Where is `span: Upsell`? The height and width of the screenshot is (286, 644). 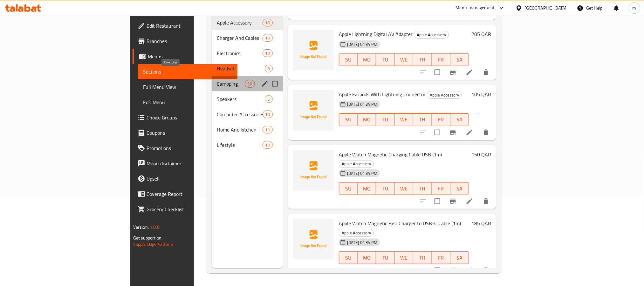
span: Upsell is located at coordinates (189, 179).